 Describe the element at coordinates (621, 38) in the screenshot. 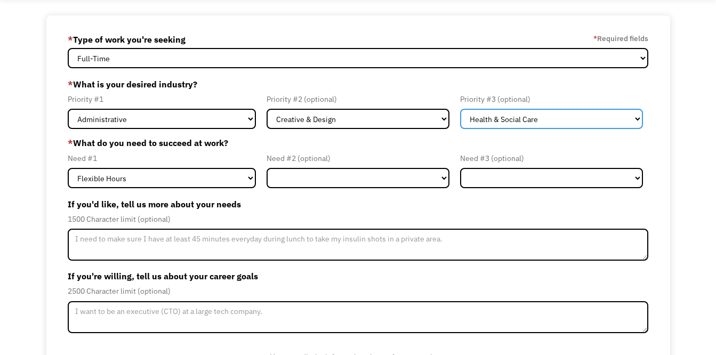

I see `label: Required fields` at that location.